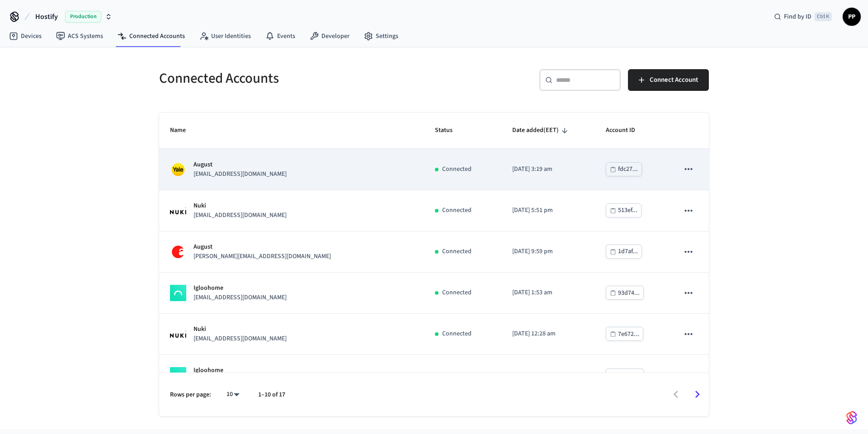 The width and height of the screenshot is (868, 434). Describe the element at coordinates (280, 36) in the screenshot. I see `a: Events` at that location.